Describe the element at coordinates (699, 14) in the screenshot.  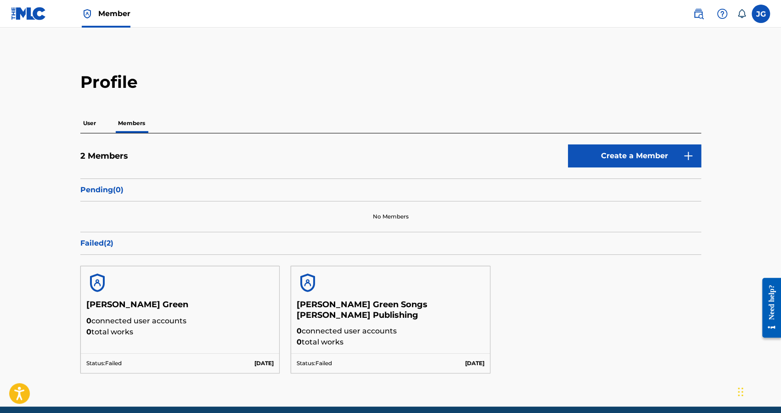
I see `a: Public Search` at that location.